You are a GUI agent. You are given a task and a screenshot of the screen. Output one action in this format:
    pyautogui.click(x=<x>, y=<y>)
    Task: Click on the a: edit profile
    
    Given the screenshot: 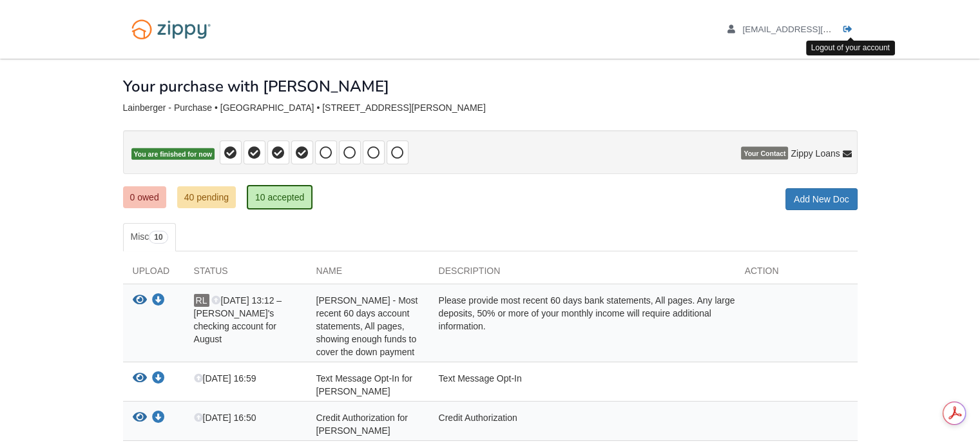 What is the action you would take?
    pyautogui.click(x=809, y=31)
    